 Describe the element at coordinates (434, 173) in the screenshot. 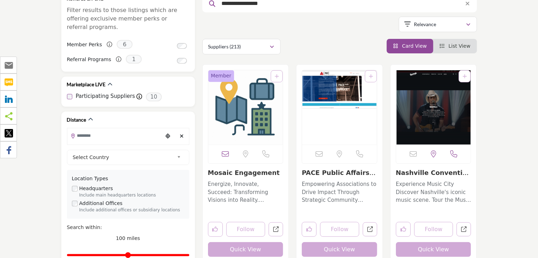

I see `h3: Nashville Convention & Visitors Bureau` at that location.